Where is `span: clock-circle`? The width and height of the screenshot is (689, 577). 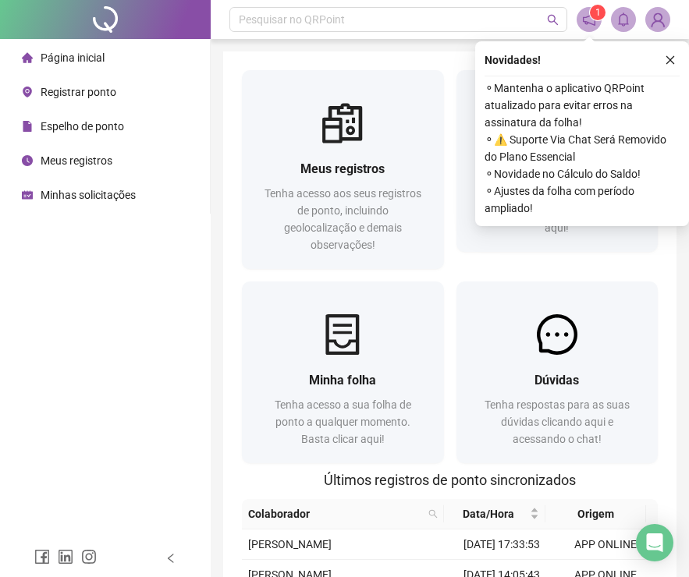
span: clock-circle is located at coordinates (27, 161).